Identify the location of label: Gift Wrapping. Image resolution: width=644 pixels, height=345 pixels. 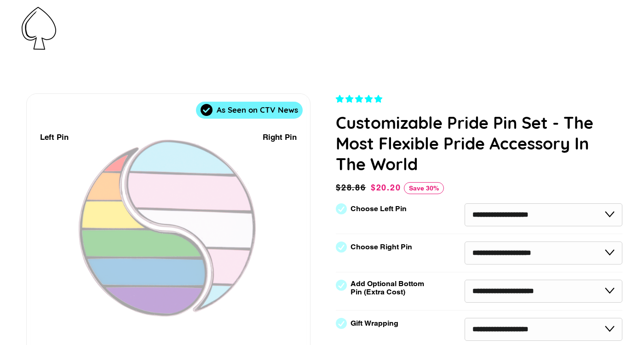
(374, 323).